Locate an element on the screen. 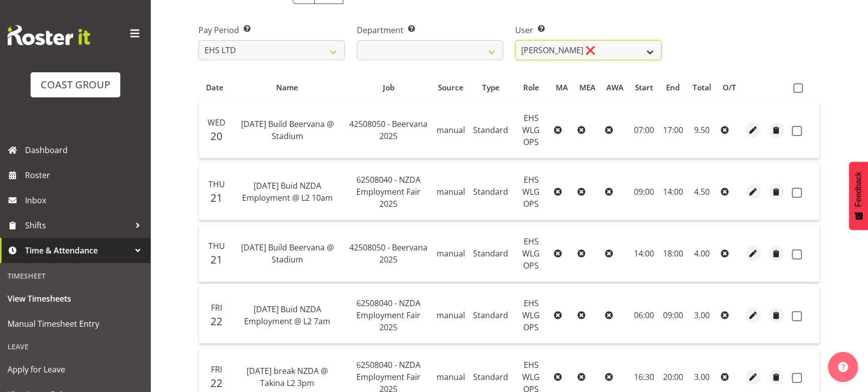 The image size is (868, 392). div: End is located at coordinates (673, 87).